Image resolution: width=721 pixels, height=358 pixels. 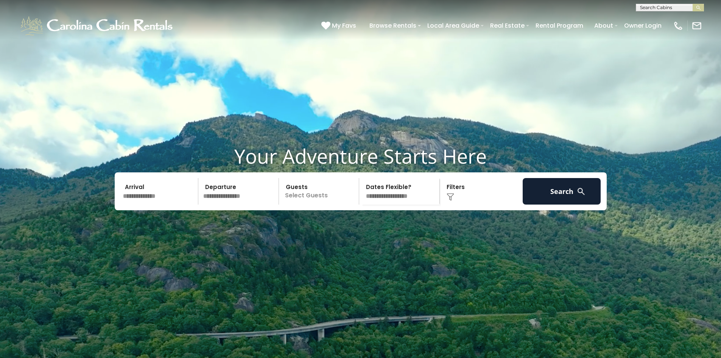 What do you see at coordinates (678, 26) in the screenshot?
I see `img: phone-regular-white.png` at bounding box center [678, 26].